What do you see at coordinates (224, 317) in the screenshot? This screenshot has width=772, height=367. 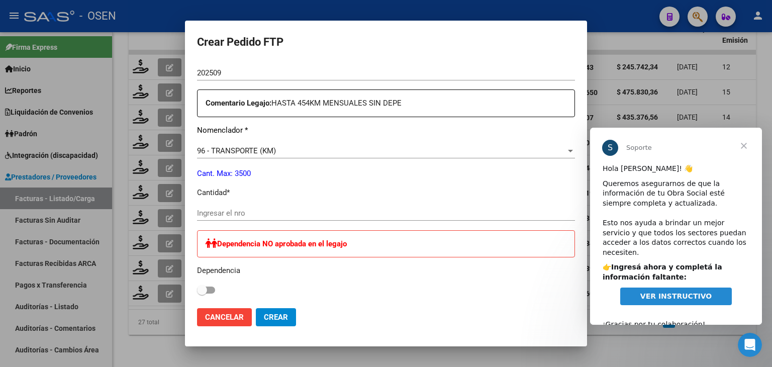 I see `button: Cancelar` at bounding box center [224, 317].